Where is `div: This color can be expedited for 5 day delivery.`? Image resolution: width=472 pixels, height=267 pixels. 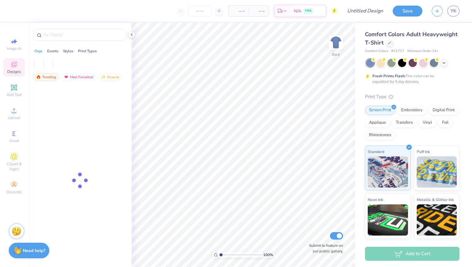
div: This color can be expedited for 5 day delivery. is located at coordinates (411, 79).